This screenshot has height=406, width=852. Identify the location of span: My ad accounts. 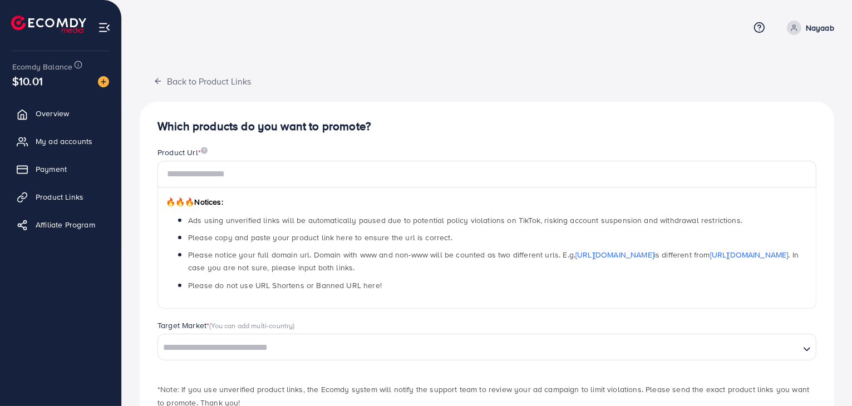
(64, 141).